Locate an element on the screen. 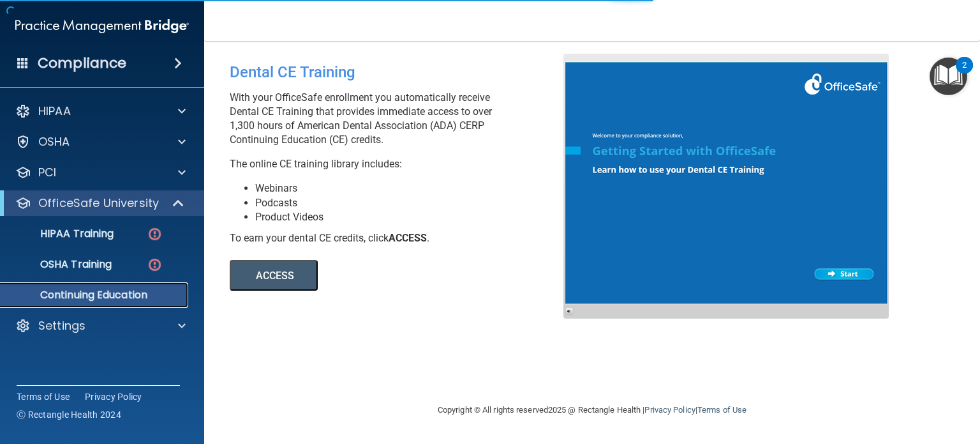 The image size is (980, 444). h4: Compliance is located at coordinates (82, 63).